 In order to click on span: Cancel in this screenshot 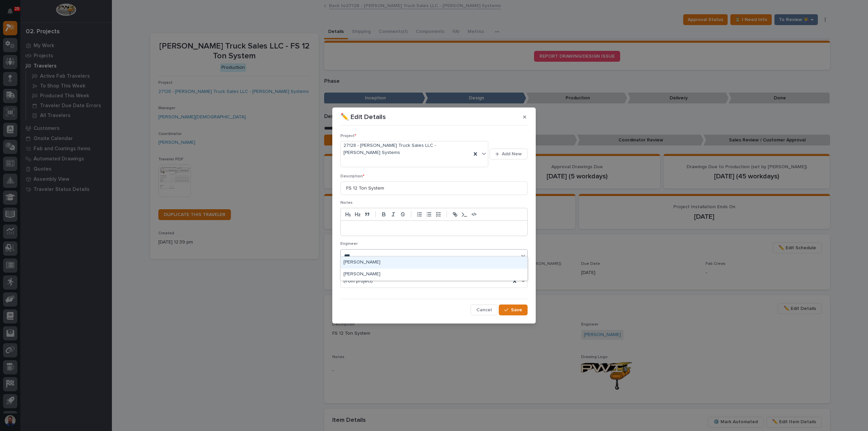, I will do `click(484, 310)`.